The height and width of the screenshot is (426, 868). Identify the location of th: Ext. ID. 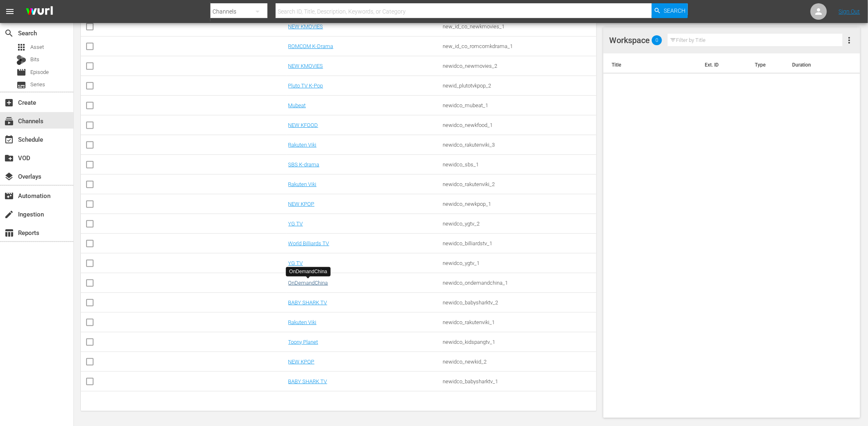
(725, 64).